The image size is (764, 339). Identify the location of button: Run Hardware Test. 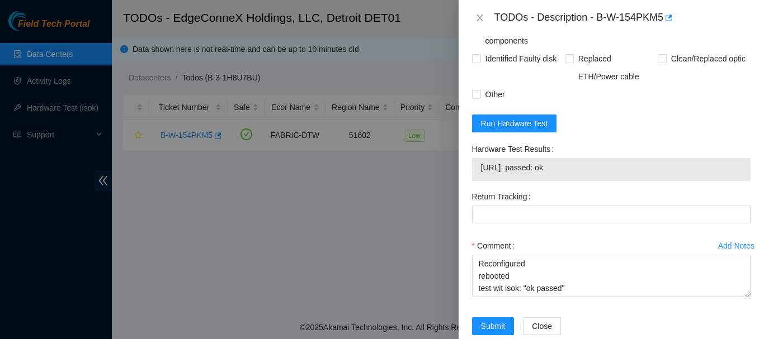
(514, 124).